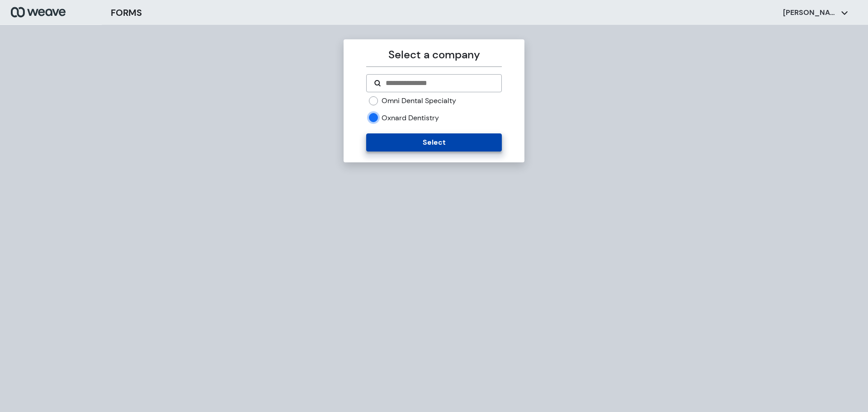 This screenshot has height=412, width=868. I want to click on h3: FORMS, so click(126, 13).